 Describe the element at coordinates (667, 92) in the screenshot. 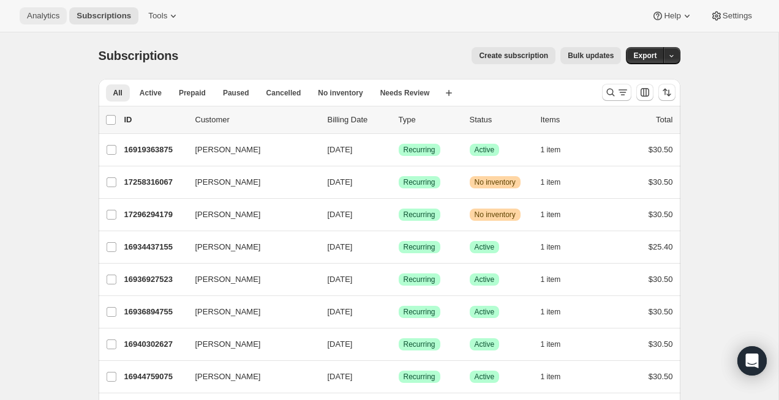

I see `button: Sort the results` at that location.